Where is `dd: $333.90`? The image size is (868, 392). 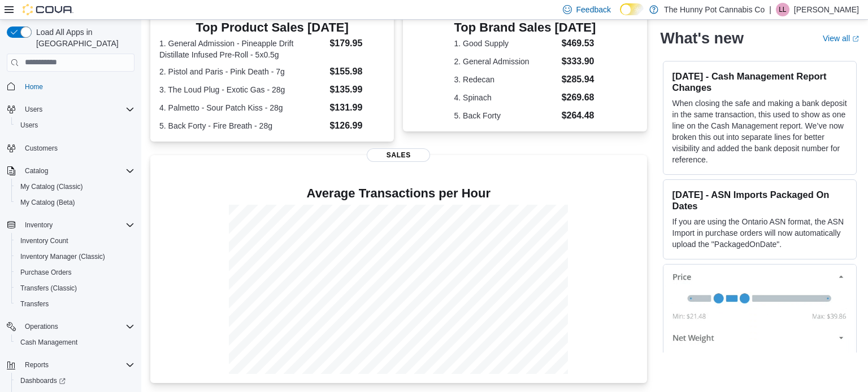 dd: $333.90 is located at coordinates (579, 61).